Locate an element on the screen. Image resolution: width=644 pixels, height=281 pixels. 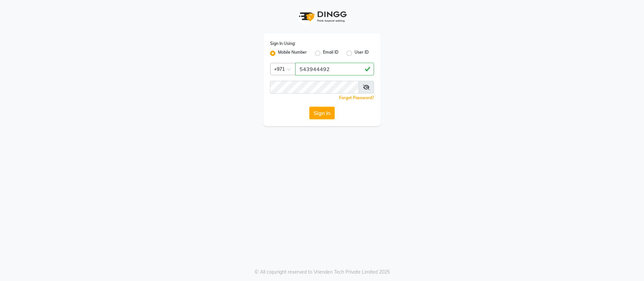
label: User ID is located at coordinates (362, 53).